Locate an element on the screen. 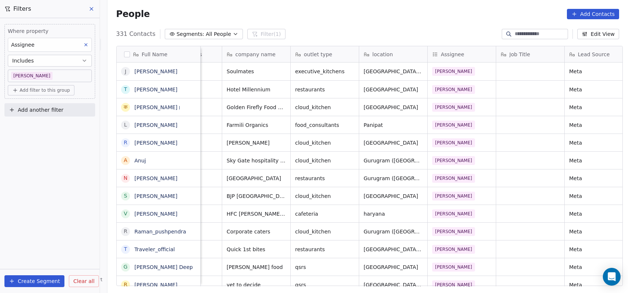  div: G is located at coordinates (125, 267).